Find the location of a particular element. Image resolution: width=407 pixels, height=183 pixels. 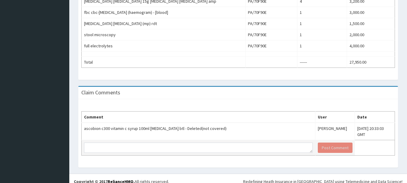

button: Post Comment is located at coordinates (335, 148).